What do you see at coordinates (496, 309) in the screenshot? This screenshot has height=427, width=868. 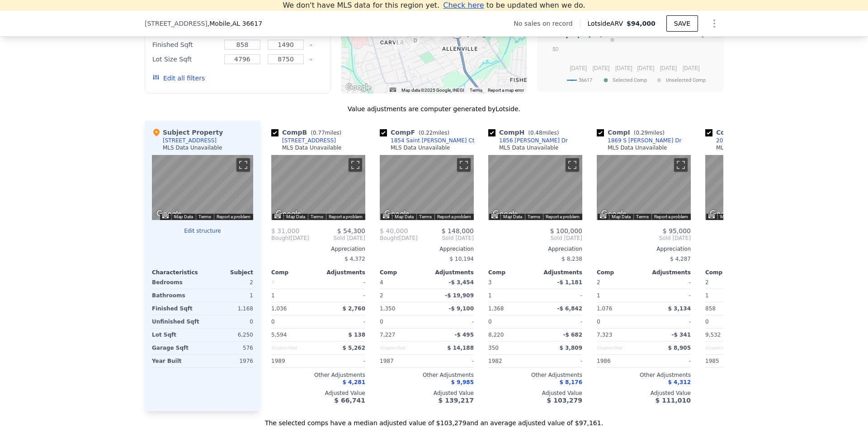 I see `span: 1,368` at bounding box center [496, 309].